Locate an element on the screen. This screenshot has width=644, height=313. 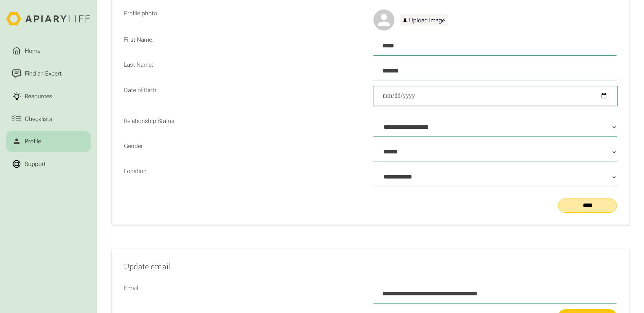
p: Relationship Status is located at coordinates (245, 127).